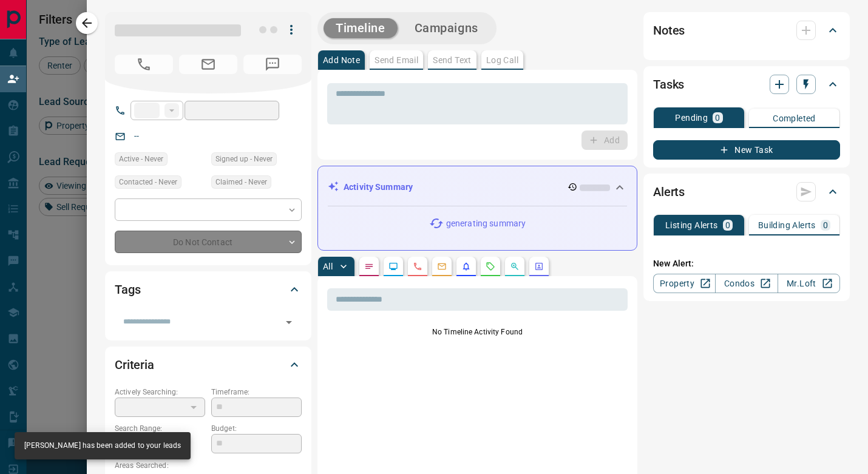 The image size is (868, 474). Describe the element at coordinates (477, 187) in the screenshot. I see `div: Activity Summary` at that location.